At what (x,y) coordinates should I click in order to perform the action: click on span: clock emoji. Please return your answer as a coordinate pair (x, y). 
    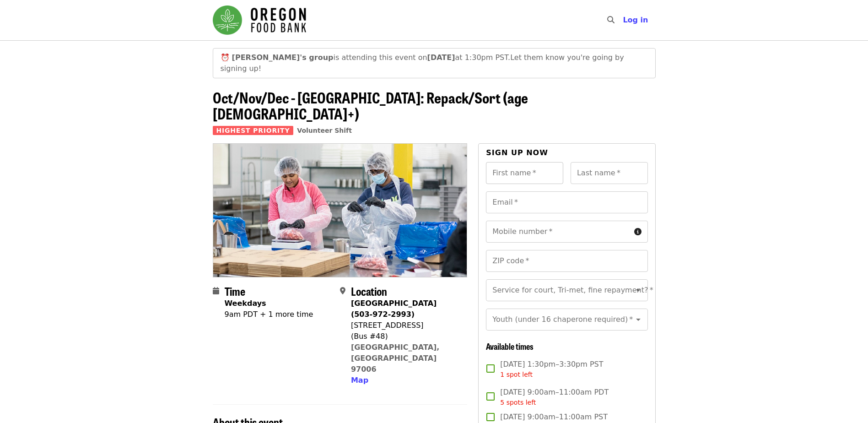
    Looking at the image, I should click on (225, 57).